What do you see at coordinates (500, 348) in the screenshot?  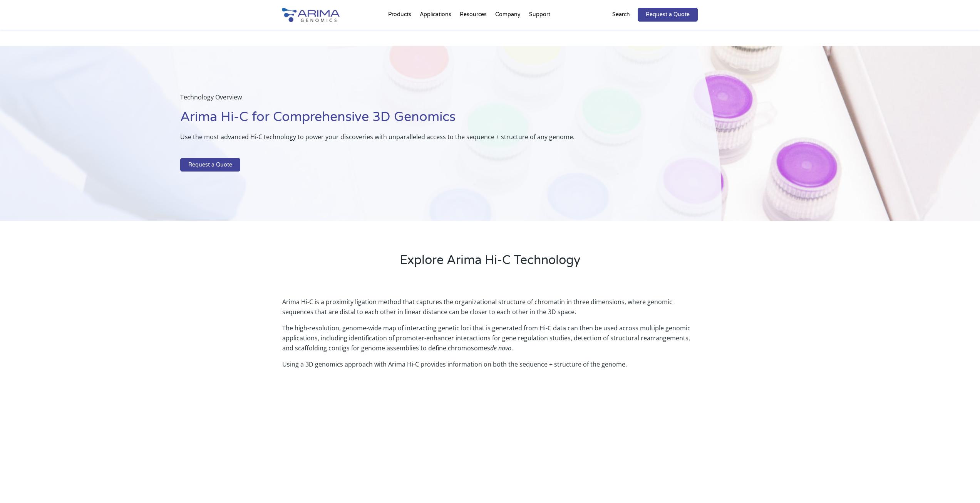 I see `i: de novo` at bounding box center [500, 348].